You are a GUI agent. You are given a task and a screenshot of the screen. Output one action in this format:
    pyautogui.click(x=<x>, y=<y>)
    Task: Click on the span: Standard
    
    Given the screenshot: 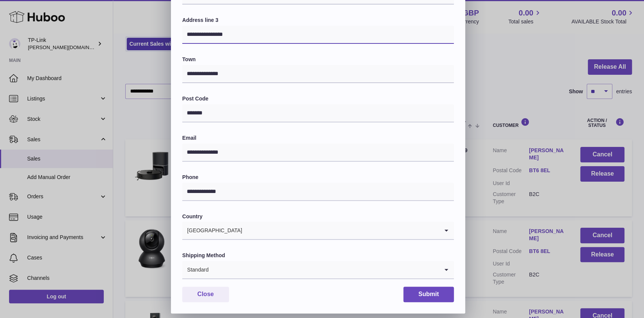 What is the action you would take?
    pyautogui.click(x=195, y=270)
    